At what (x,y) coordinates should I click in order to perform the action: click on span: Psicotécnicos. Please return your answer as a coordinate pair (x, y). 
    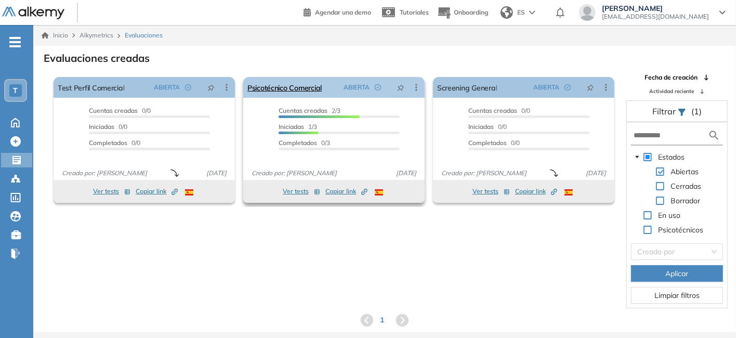
    Looking at the image, I should click on (680, 230).